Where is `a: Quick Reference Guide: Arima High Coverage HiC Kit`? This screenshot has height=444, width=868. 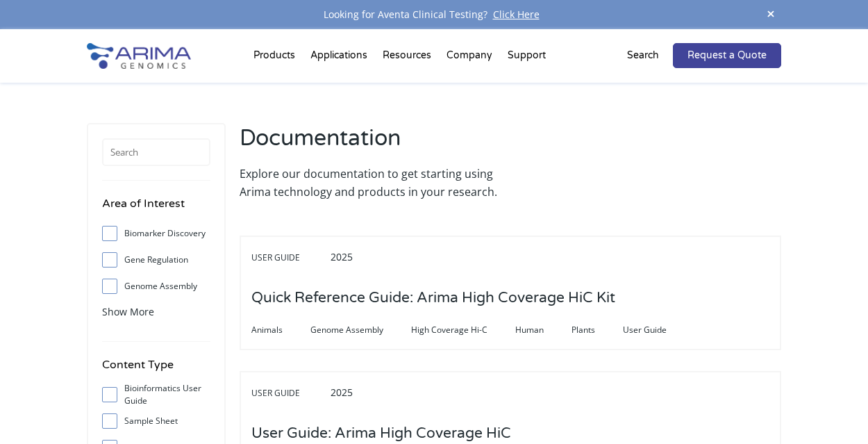 a: Quick Reference Guide: Arima High Coverage HiC Kit is located at coordinates (433, 298).